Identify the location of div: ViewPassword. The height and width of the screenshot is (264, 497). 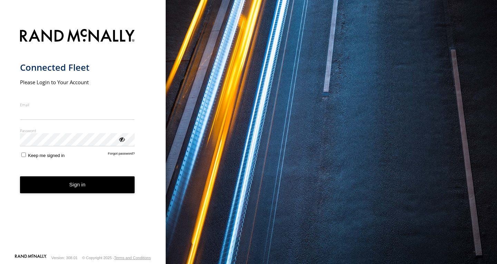
(121, 139).